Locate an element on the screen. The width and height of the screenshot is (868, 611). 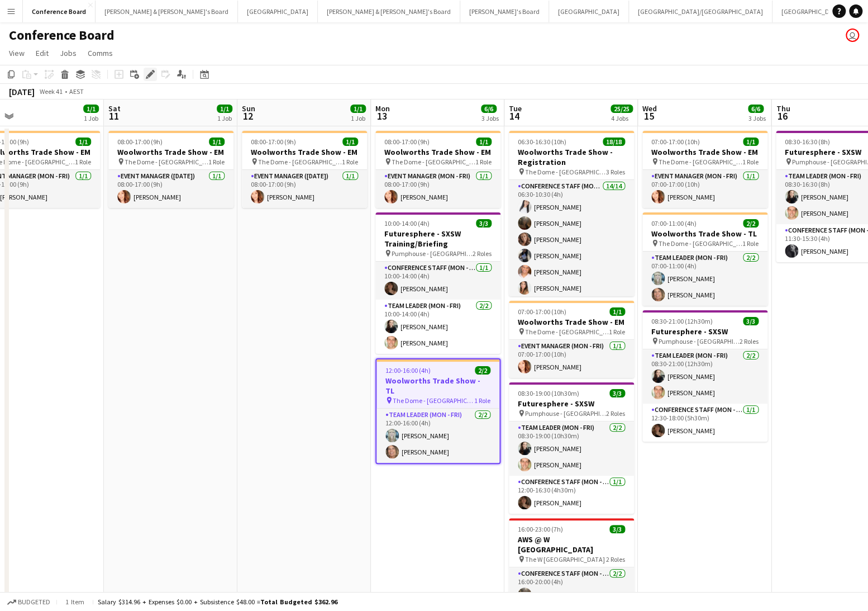
span: 13 is located at coordinates (381, 116).